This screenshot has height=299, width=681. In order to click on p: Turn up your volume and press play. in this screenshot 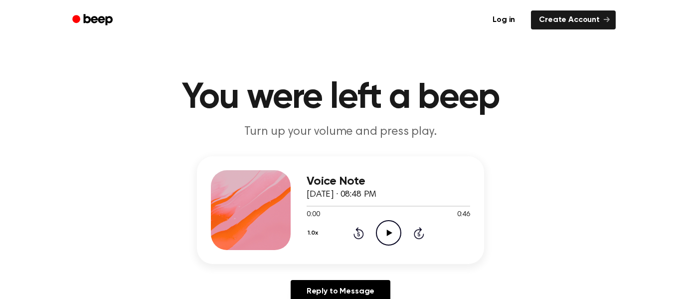, I will do `click(340, 132)`.